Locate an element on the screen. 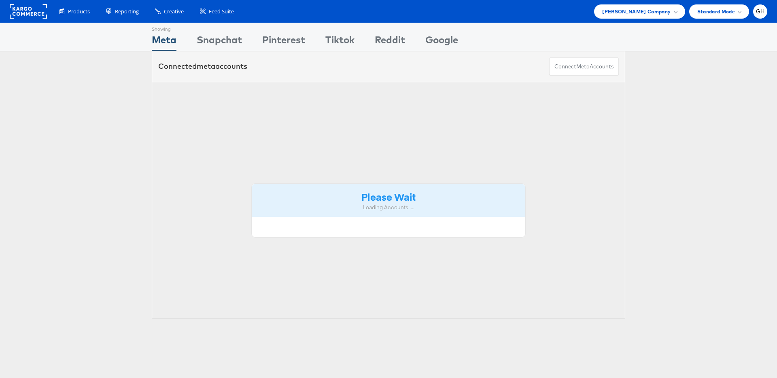 This screenshot has height=378, width=777. button: ConnectmetaAccounts is located at coordinates (584, 66).